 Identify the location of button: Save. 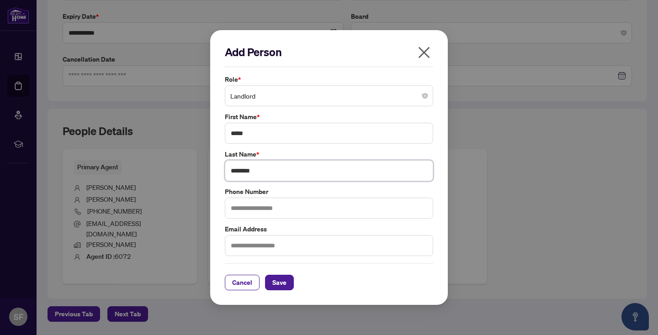
(279, 283).